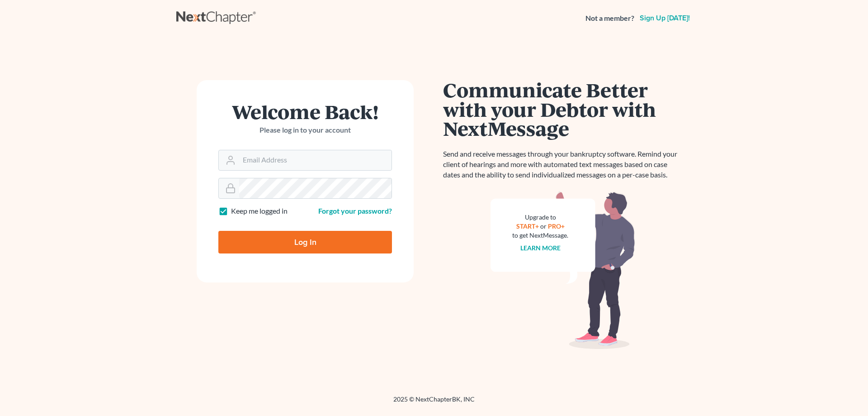 This screenshot has width=868, height=416. What do you see at coordinates (355, 210) in the screenshot?
I see `a: Forgot your password?` at bounding box center [355, 210].